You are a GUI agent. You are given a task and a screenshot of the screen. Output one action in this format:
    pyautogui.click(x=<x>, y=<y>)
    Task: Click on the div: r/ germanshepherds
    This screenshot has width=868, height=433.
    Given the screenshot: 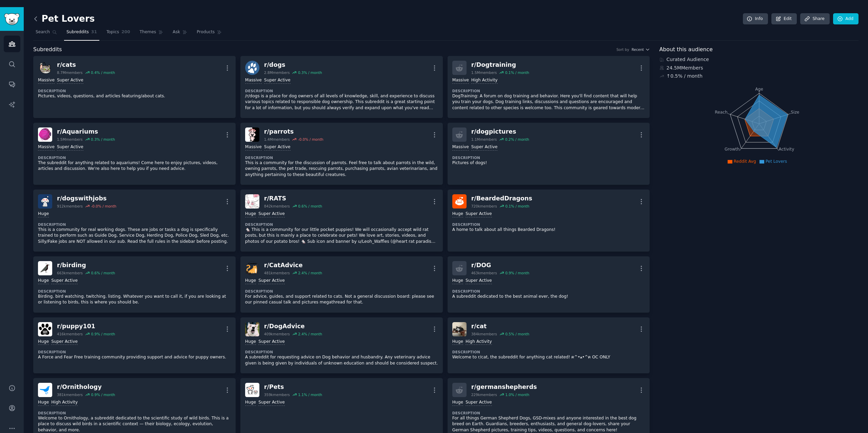 What is the action you would take?
    pyautogui.click(x=504, y=386)
    